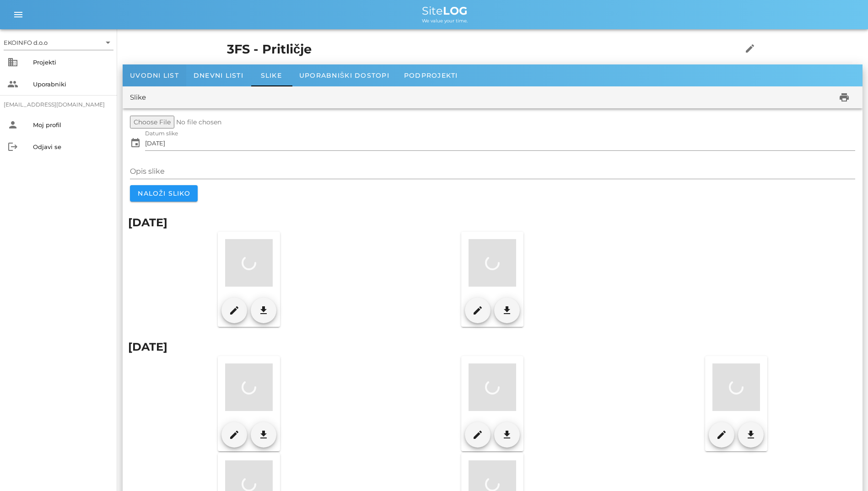 This screenshot has height=491, width=868. I want to click on span: Podprojekti, so click(431, 75).